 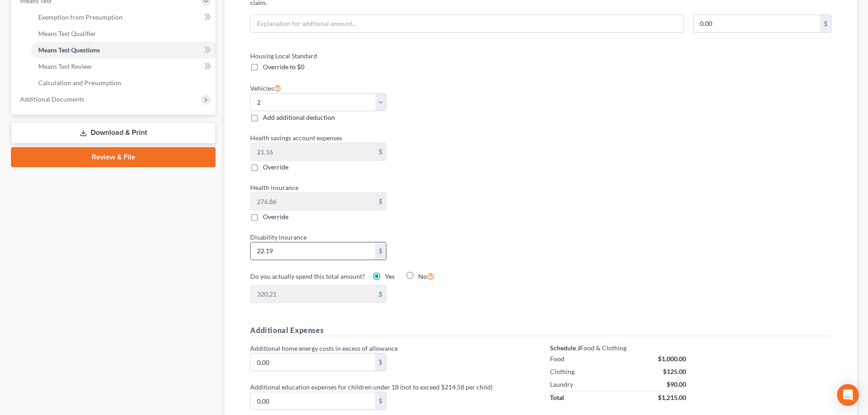 What do you see at coordinates (391, 387) in the screenshot?
I see `label: Additional education expenses for children under 18 (not to exceed $214.58 per child)` at bounding box center [391, 387].